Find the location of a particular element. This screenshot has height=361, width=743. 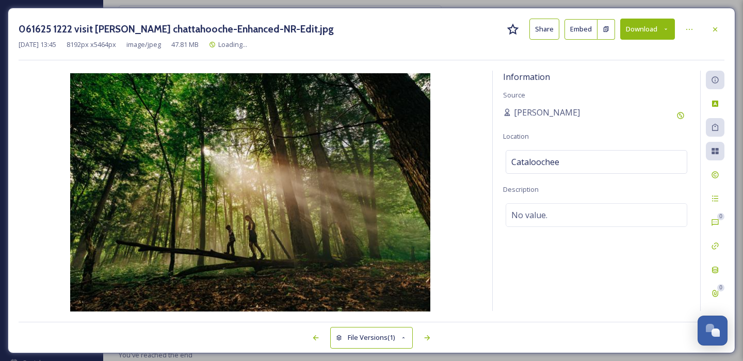

span: Information is located at coordinates (526, 77).